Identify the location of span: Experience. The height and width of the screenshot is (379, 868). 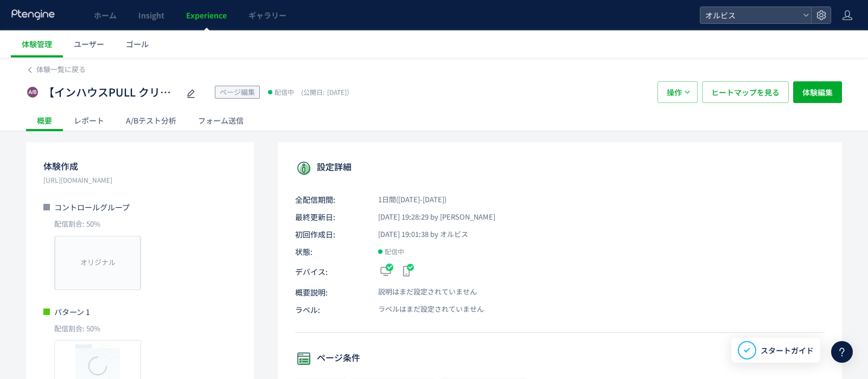
(206, 15).